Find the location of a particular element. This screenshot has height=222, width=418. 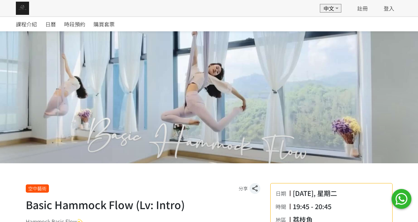

a: 課程介紹 is located at coordinates (26, 24).